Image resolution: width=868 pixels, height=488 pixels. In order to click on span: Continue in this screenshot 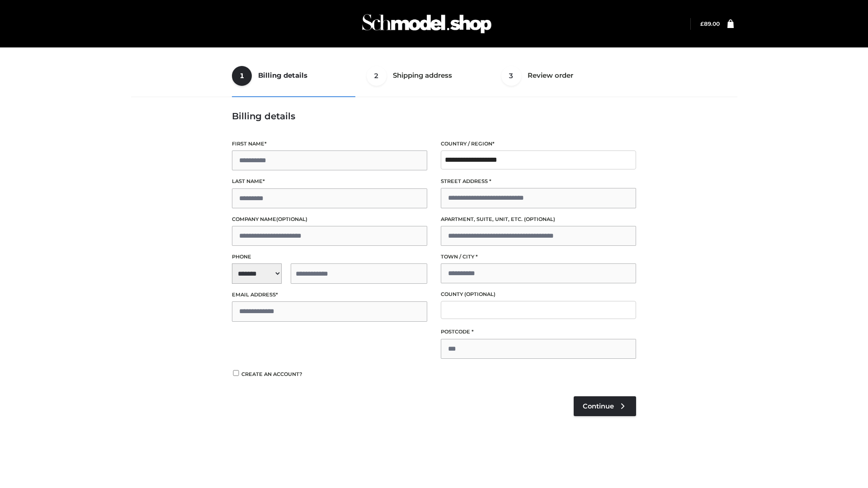, I will do `click(598, 406)`.